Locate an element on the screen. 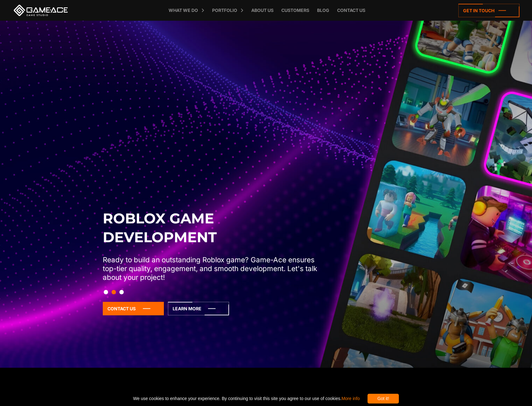 This screenshot has width=532, height=406. div: Got it! is located at coordinates (383, 398).